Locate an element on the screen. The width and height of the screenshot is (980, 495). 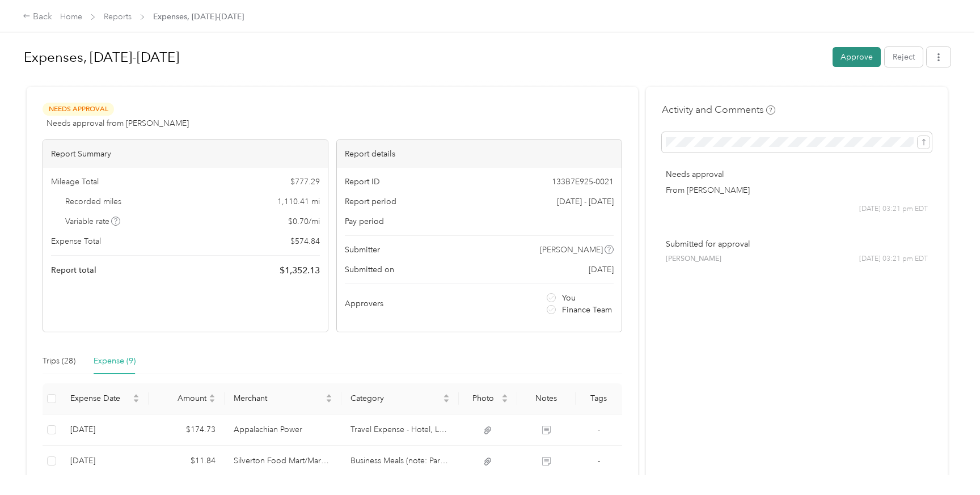
span: Submitted on is located at coordinates (369, 269).